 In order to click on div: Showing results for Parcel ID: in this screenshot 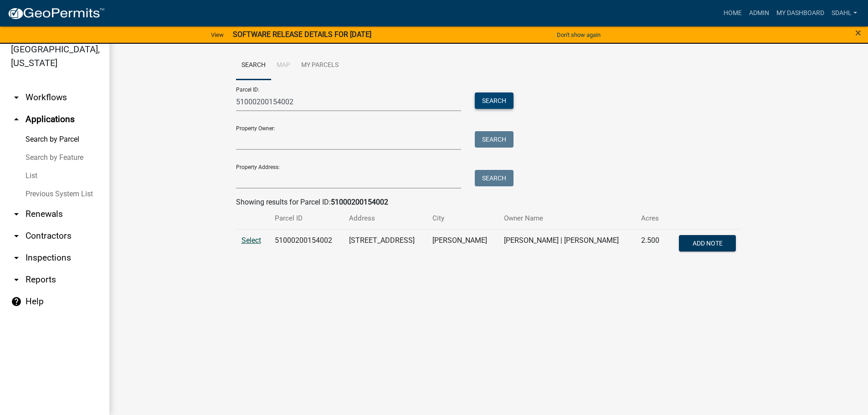, I will do `click(489, 202)`.